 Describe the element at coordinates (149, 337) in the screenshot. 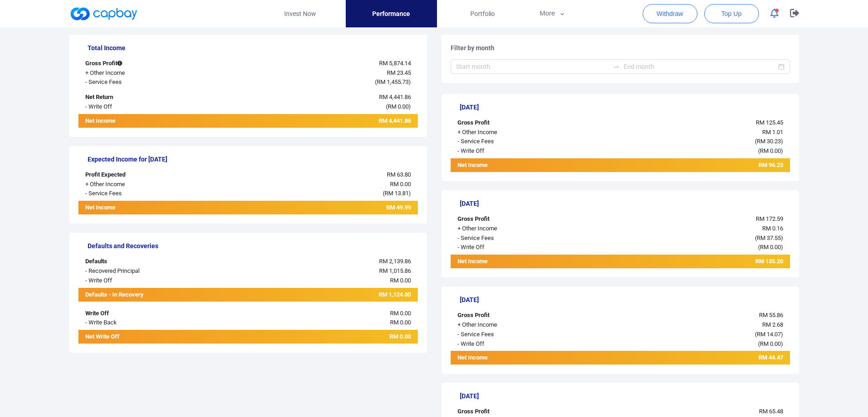

I see `div: Net Write Off` at that location.